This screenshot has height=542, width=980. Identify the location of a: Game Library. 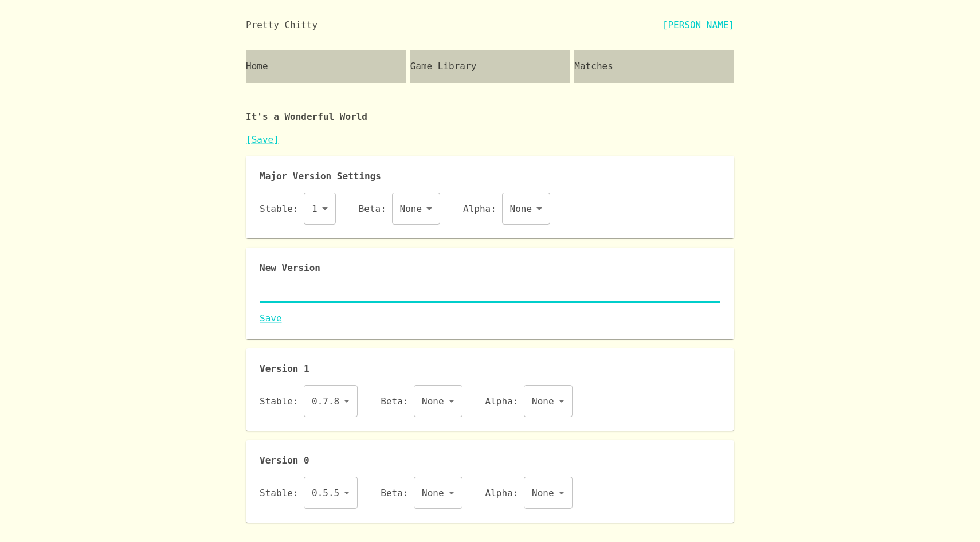
(490, 66).